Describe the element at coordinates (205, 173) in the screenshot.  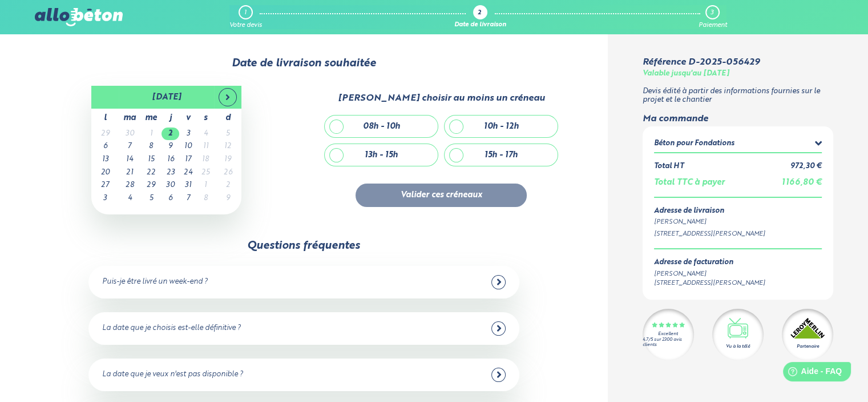
I see `td: 25` at that location.